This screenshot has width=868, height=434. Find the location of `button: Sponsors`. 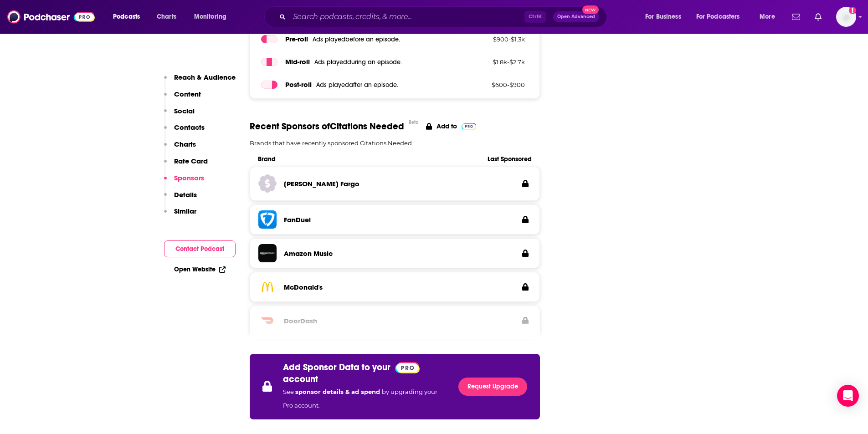

button: Sponsors is located at coordinates (184, 182).